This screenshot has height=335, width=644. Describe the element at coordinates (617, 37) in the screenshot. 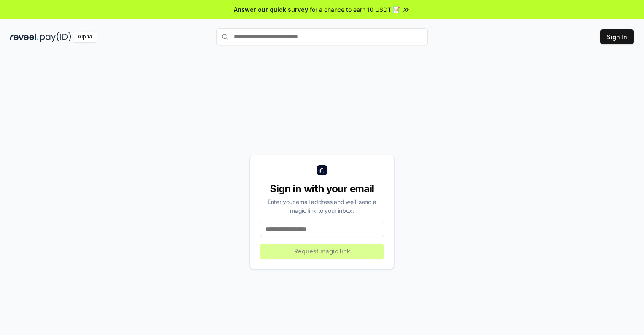

I see `button: Sign In` at that location.